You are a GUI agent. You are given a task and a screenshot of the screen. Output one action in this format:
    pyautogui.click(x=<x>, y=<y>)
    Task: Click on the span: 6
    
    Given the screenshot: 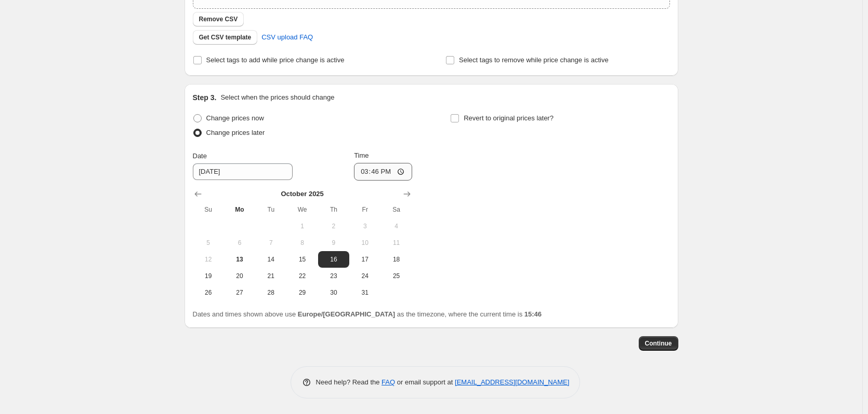 What is the action you would take?
    pyautogui.click(x=240, y=243)
    